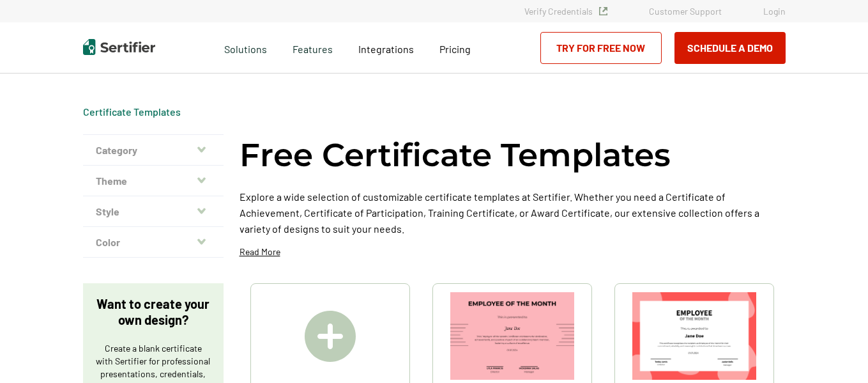  What do you see at coordinates (774, 11) in the screenshot?
I see `a: Login` at bounding box center [774, 11].